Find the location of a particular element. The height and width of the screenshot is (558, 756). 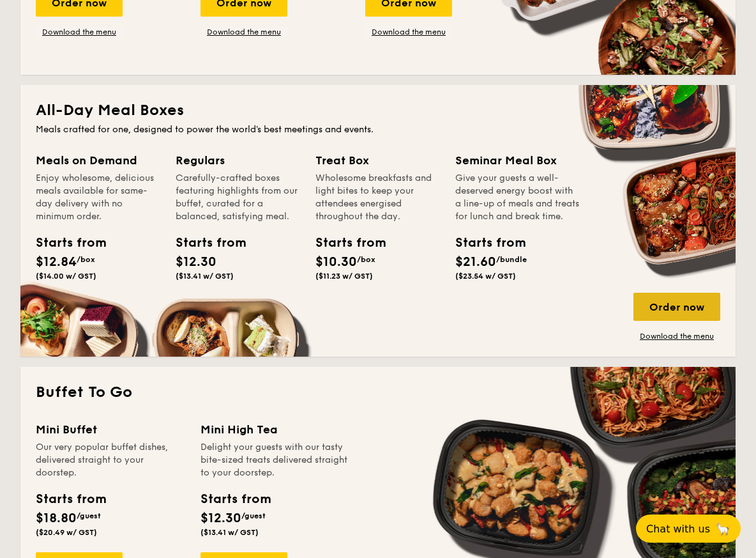

h2: Buffet To Go is located at coordinates (378, 392).